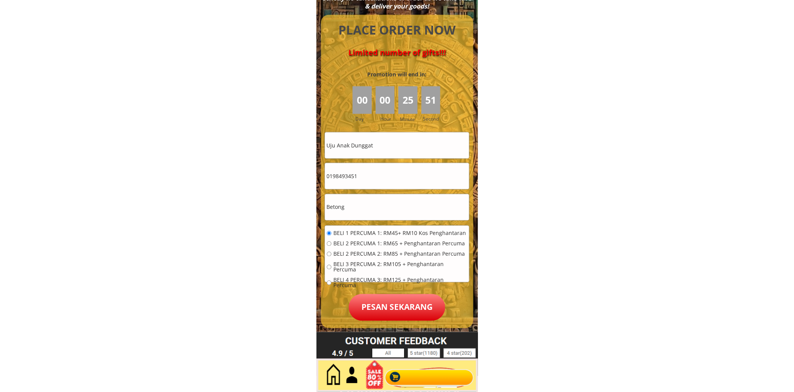 Image resolution: width=794 pixels, height=392 pixels. What do you see at coordinates (397, 146) in the screenshot?
I see `input: Nama` at bounding box center [397, 146].